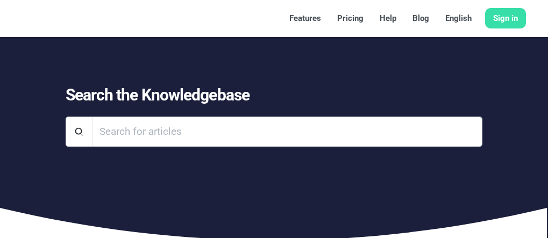 The height and width of the screenshot is (238, 548). I want to click on font: Help, so click(388, 18).